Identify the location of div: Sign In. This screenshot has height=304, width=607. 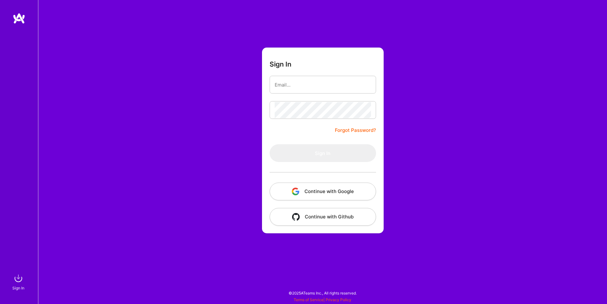
(18, 288).